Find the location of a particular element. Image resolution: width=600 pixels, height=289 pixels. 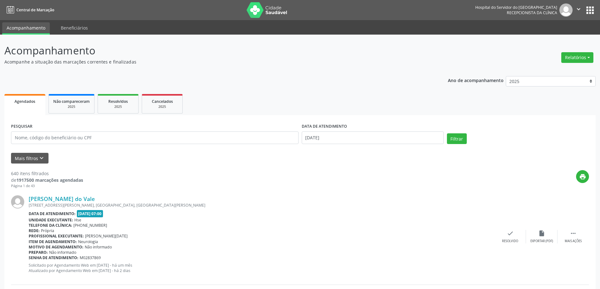

span: Recepcionista da clínica is located at coordinates (532, 13).